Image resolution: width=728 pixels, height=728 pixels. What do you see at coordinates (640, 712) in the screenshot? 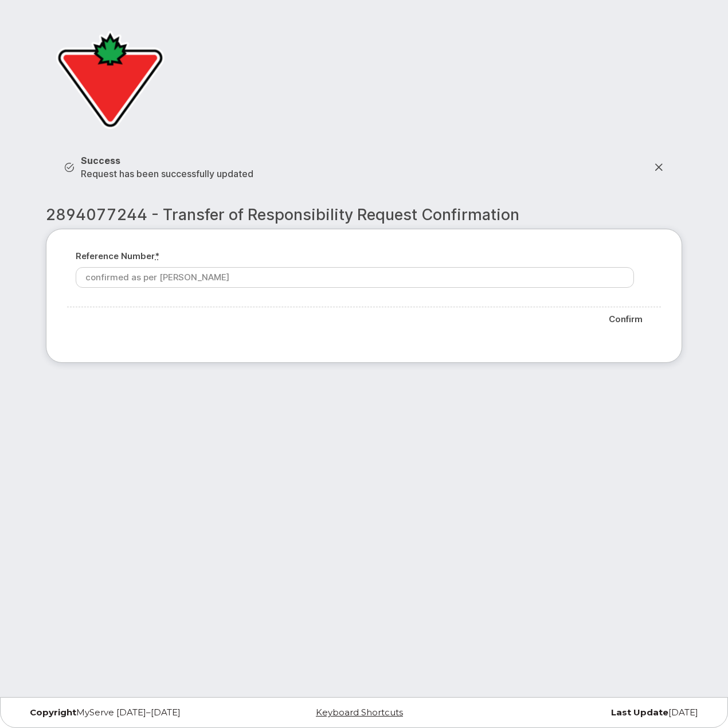
I see `strong: Last Update` at bounding box center [640, 712].